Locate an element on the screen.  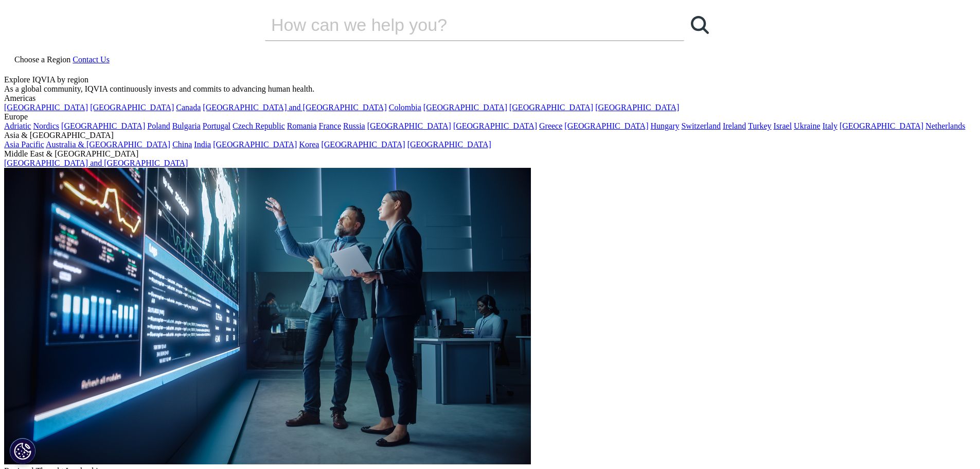
a: Nordics is located at coordinates (46, 125).